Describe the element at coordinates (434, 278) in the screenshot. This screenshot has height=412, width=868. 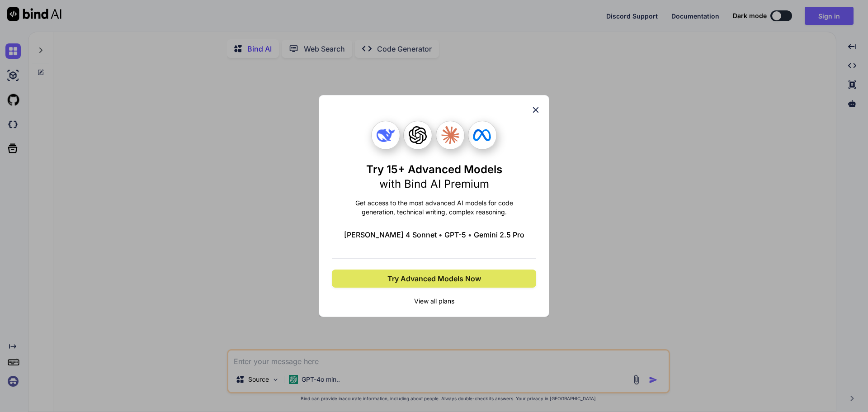
I see `button: Try Advanced Models Now` at that location.